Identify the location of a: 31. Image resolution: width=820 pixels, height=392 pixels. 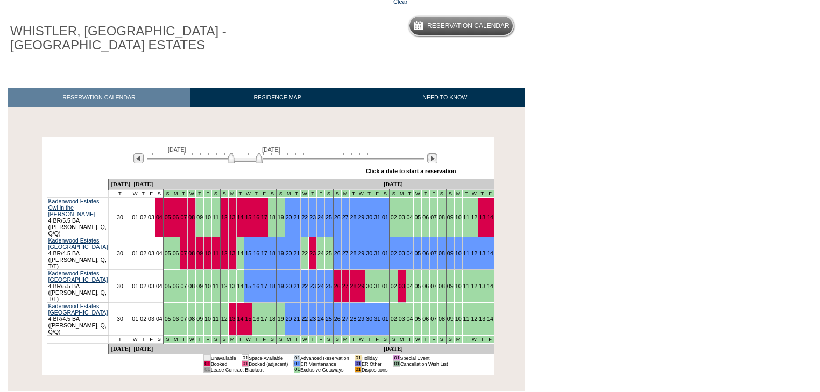
(377, 286).